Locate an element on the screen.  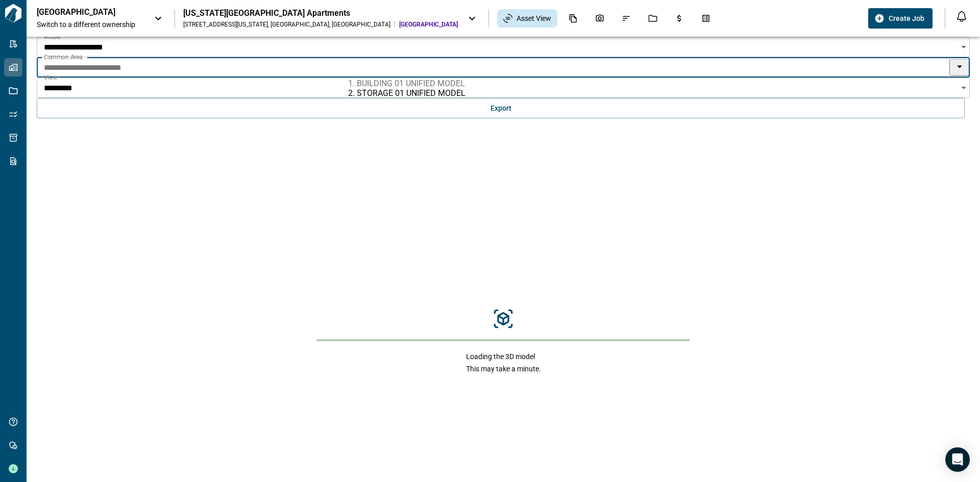
div: Asset View is located at coordinates (527, 18).